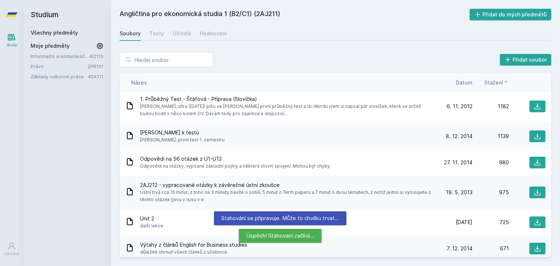 This screenshot has height=266, width=560. I want to click on span: 1. Průběžný Test - Štáfová - Příprava (Slovíčka), so click(287, 99).